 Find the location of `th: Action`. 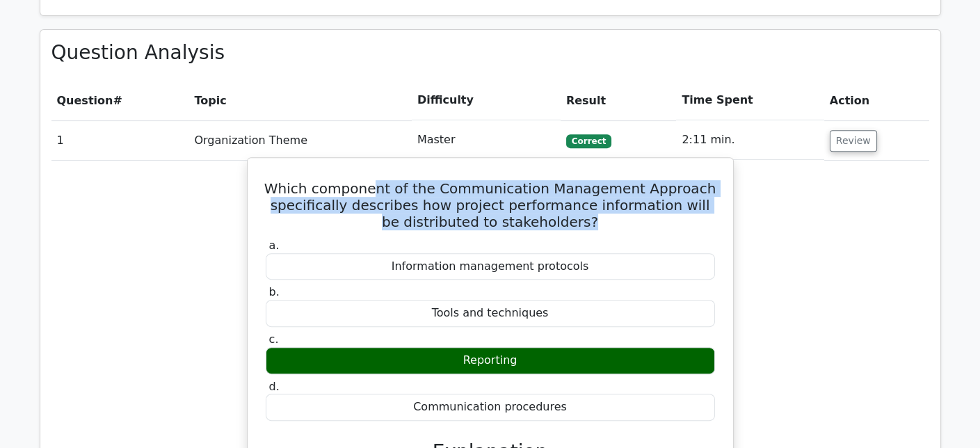

th: Action is located at coordinates (876, 100).